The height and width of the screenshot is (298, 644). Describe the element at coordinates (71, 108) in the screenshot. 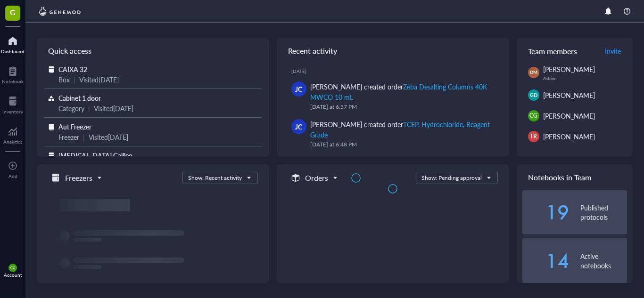

I see `div: Category` at that location.